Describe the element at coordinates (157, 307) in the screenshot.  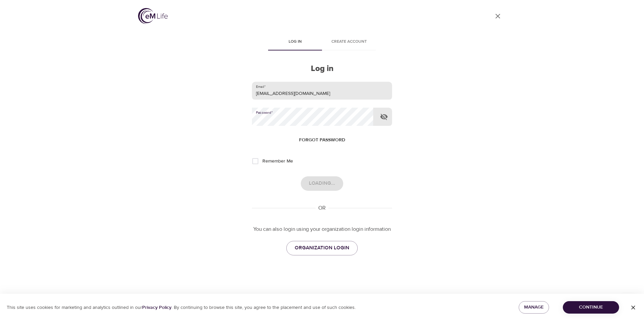
I see `b: Privacy Policy` at that location.